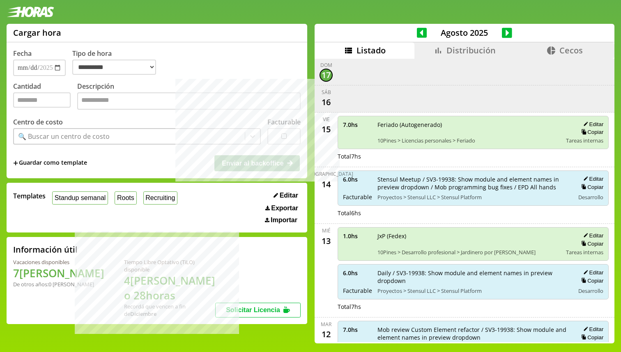 The height and width of the screenshot is (352, 621). I want to click on span: Distribución, so click(471, 50).